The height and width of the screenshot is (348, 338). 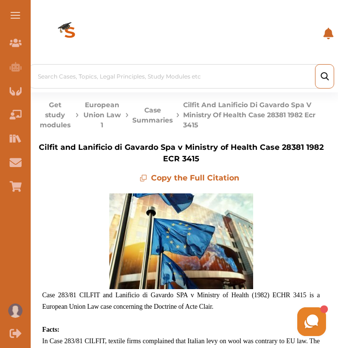 What do you see at coordinates (181, 301) in the screenshot?
I see `span: Case 283/81 CILFIT and Lanificio di Gavardo SPA v Ministry of Health (1982) ECHR 3415 is a Europe...` at bounding box center [181, 301].